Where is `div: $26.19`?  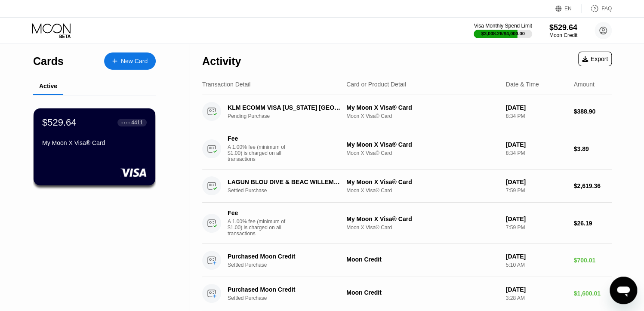
div: $26.19 is located at coordinates (592, 223).